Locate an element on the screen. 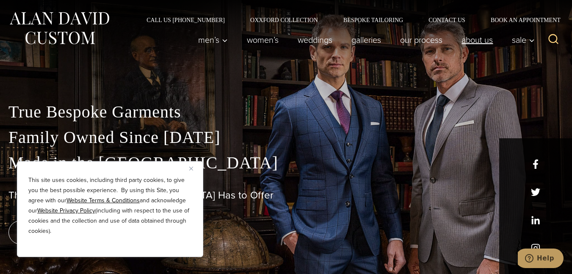  a: Website Privacy Policy is located at coordinates (66, 210).